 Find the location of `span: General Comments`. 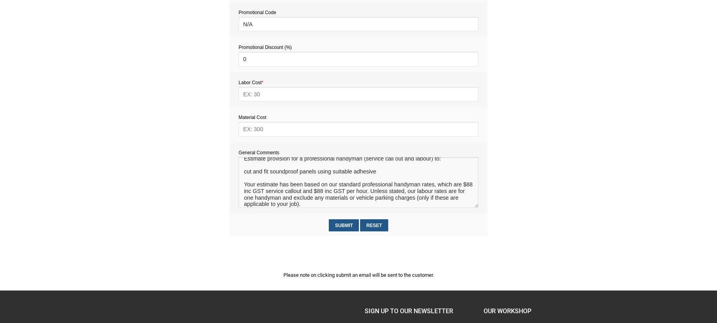

span: General Comments is located at coordinates (259, 153).